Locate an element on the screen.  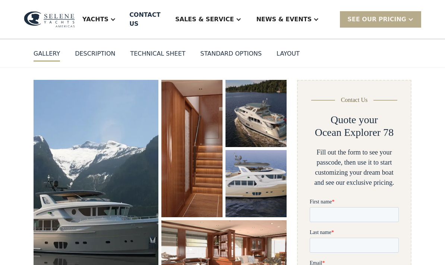
a: GALLERY is located at coordinates (47, 55).